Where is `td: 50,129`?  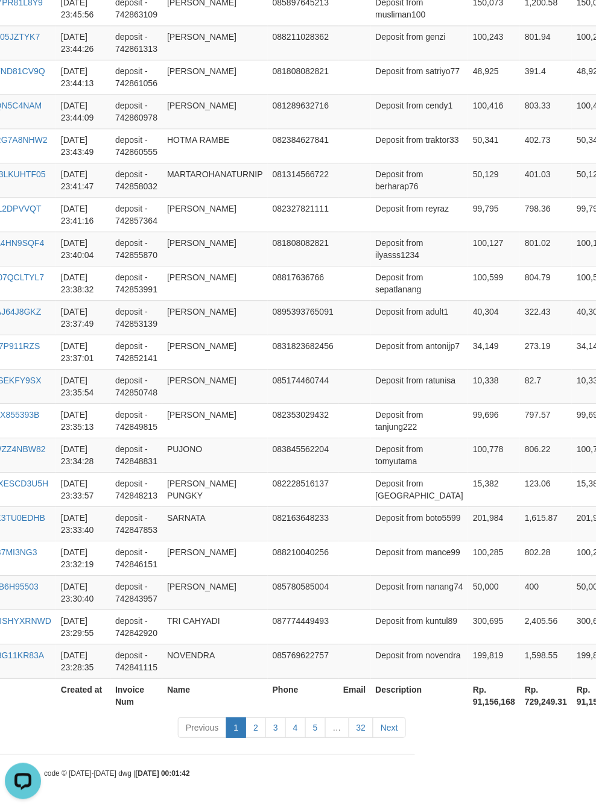 td: 50,129 is located at coordinates (494, 180).